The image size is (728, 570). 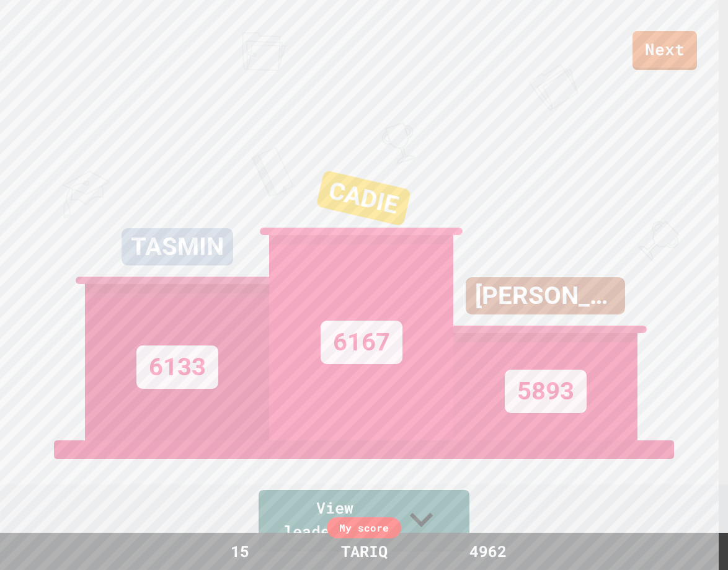 I want to click on a: View leaderboard, so click(x=364, y=520).